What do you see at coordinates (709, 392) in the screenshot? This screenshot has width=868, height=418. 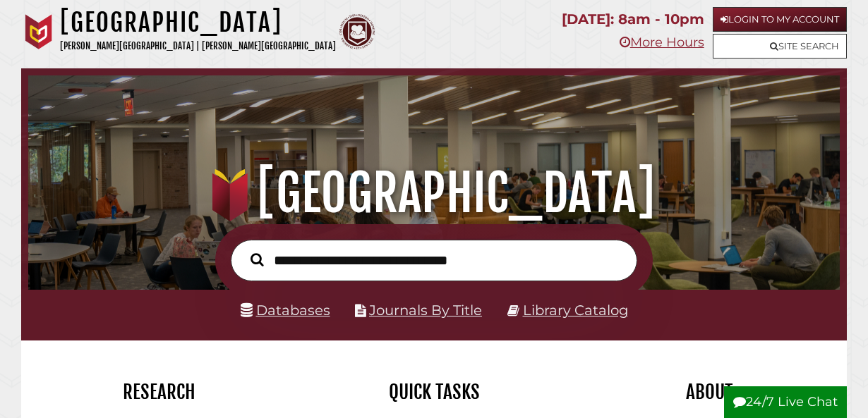 I see `h2: About` at bounding box center [709, 392].